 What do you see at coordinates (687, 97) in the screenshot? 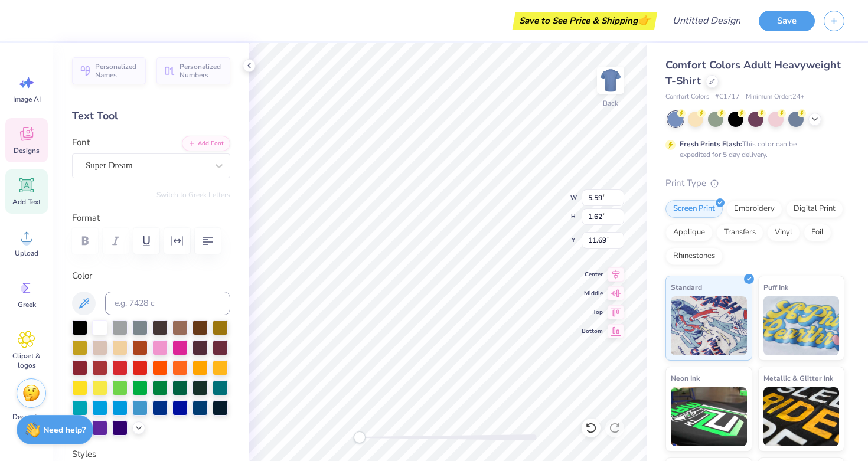
I see `span: Comfort Colors` at bounding box center [687, 97].